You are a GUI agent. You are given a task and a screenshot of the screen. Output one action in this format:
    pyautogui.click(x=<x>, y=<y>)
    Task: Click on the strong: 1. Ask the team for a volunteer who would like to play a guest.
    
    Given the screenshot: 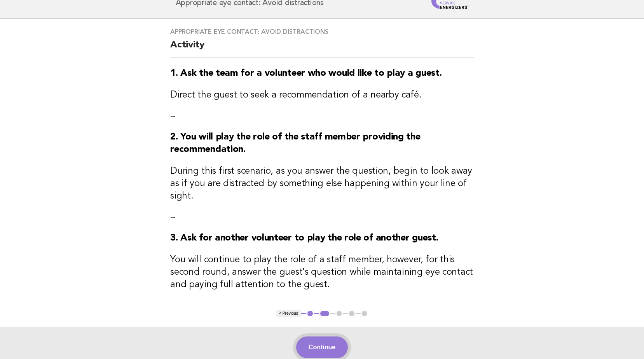 What is the action you would take?
    pyautogui.click(x=306, y=74)
    